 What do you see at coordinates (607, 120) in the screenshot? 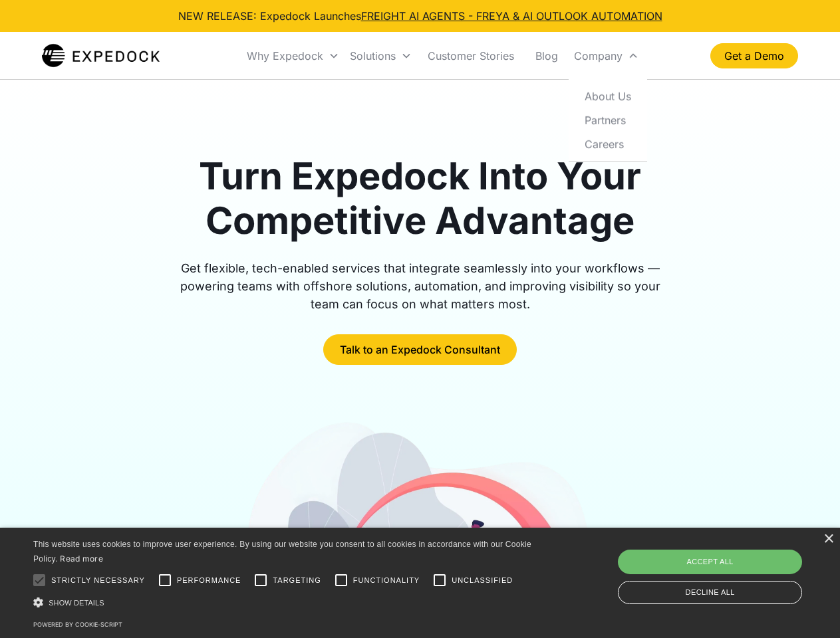
I see `a: Partners` at bounding box center [607, 120].